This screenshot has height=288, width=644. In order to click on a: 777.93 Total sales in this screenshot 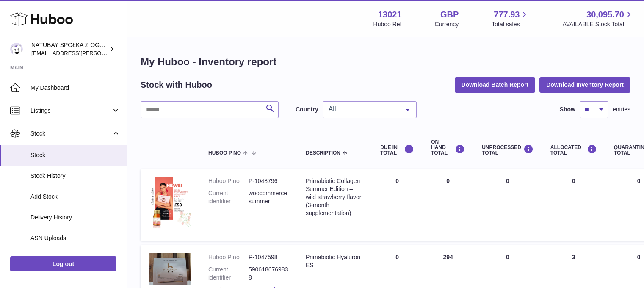, I will do `click(510, 19)`.